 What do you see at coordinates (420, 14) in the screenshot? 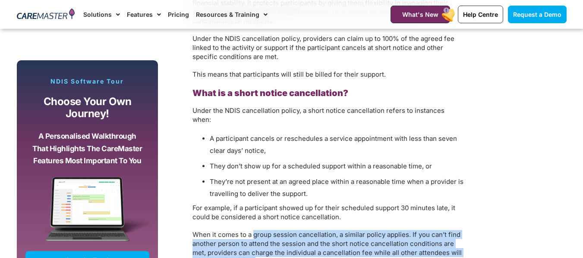
I see `span: What's New` at bounding box center [420, 14].